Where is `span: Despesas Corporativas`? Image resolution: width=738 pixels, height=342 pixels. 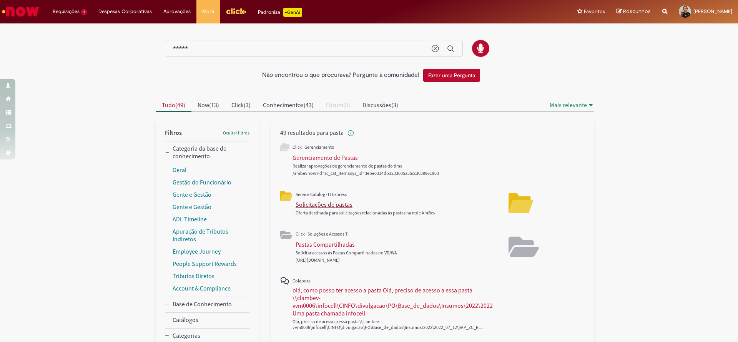 span: Despesas Corporativas is located at coordinates (125, 12).